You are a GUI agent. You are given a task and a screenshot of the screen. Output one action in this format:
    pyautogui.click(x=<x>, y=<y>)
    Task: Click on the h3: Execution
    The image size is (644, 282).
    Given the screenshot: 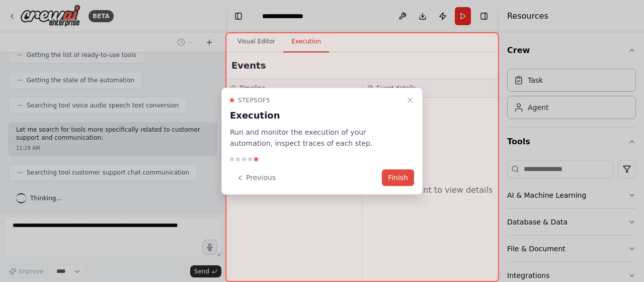 What is the action you would take?
    pyautogui.click(x=316, y=115)
    